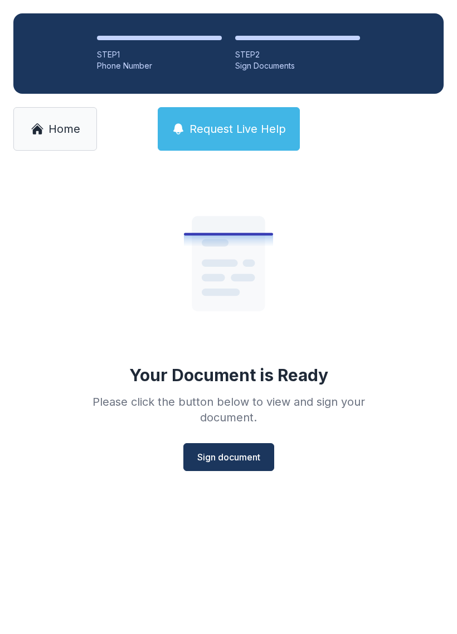 Image resolution: width=457 pixels, height=634 pixels. What do you see at coordinates (238, 129) in the screenshot?
I see `span: Request Live Help` at bounding box center [238, 129].